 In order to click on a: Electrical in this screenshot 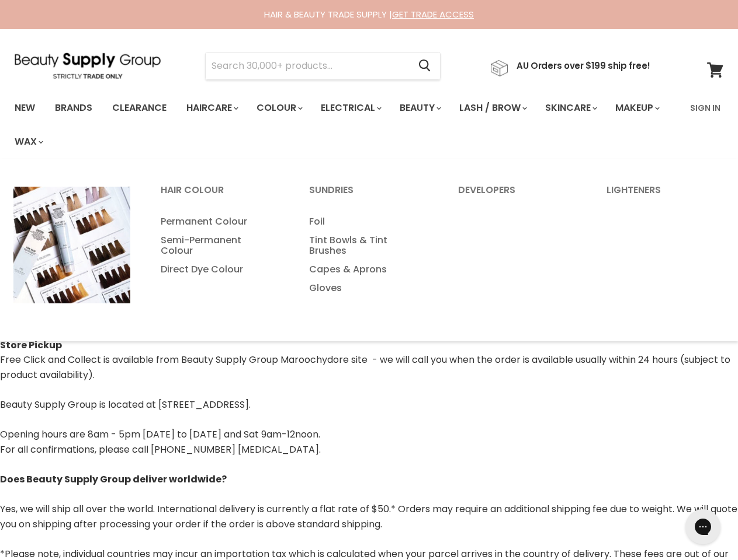, I will do `click(350, 108)`.